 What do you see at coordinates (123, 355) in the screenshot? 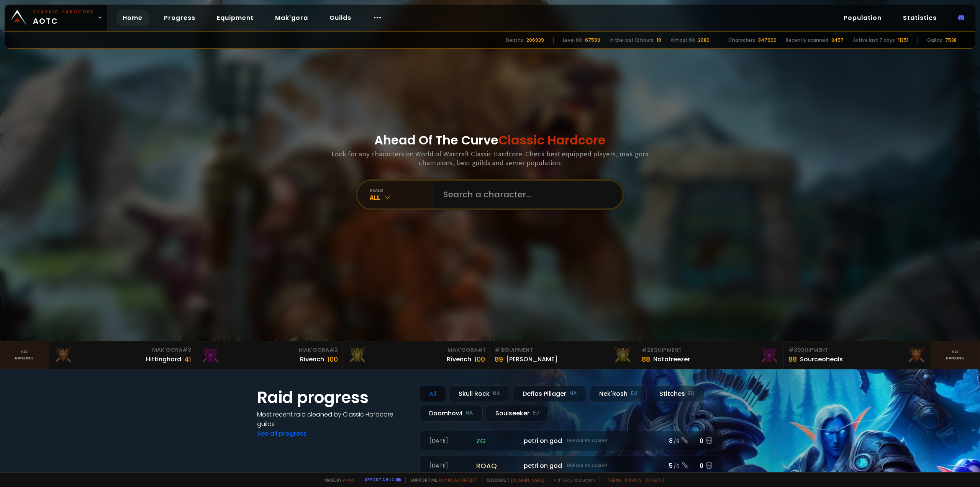
I see `a: Mak'Gora#3Hittinghard41` at bounding box center [123, 355].